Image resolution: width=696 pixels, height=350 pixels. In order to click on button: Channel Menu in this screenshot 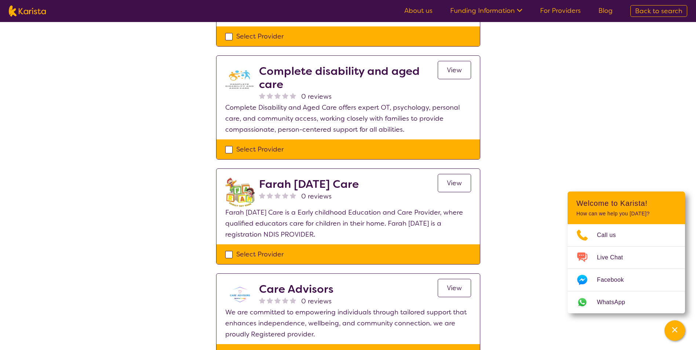, I will do `click(675, 331)`.